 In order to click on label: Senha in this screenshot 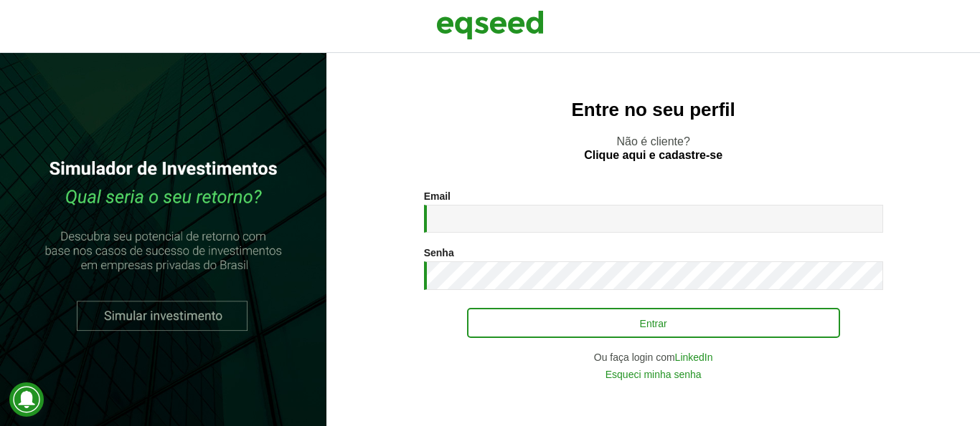, I will do `click(439, 253)`.